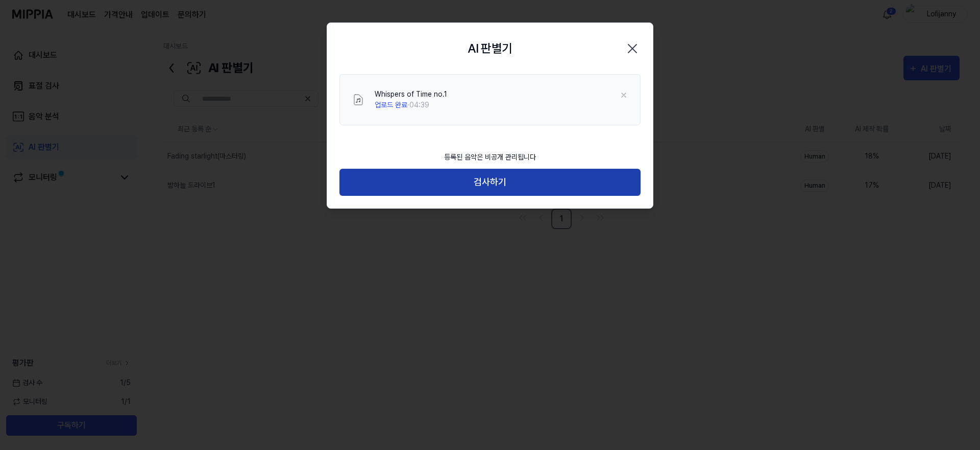 Image resolution: width=980 pixels, height=450 pixels. What do you see at coordinates (391, 105) in the screenshot?
I see `span: 업로드 완료` at bounding box center [391, 105].